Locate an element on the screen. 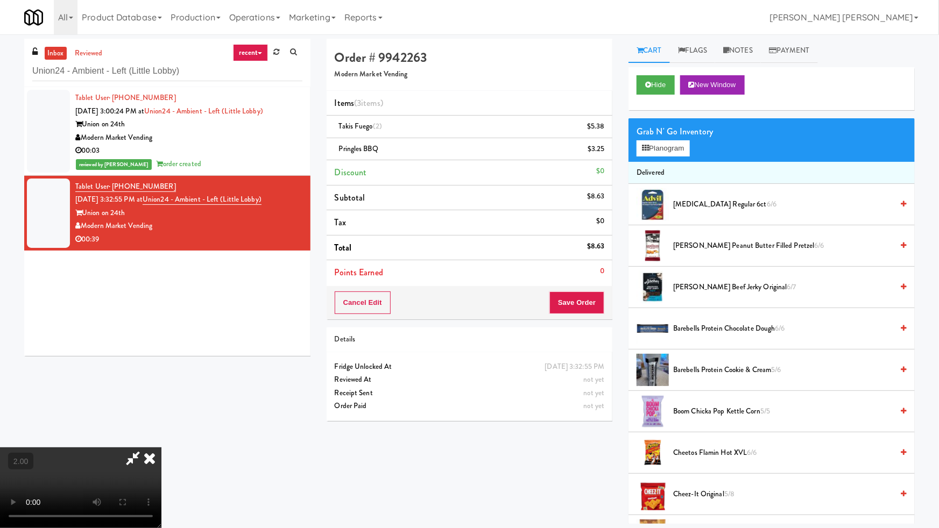 The height and width of the screenshot is (528, 939). span: Total is located at coordinates (343, 247).